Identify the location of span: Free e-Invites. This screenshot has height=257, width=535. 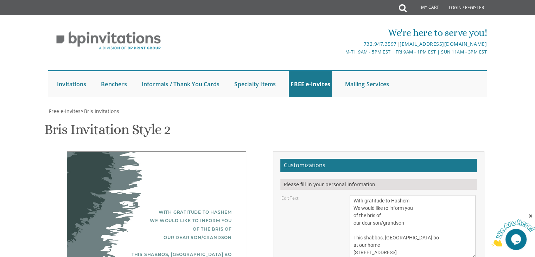
(65, 111).